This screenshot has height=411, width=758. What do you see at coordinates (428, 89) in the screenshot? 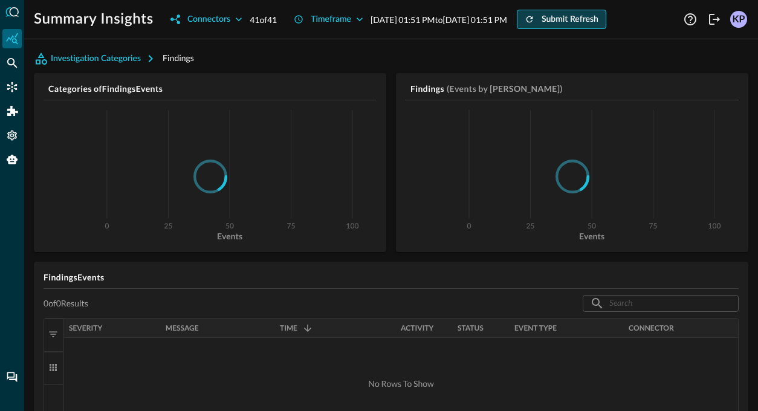
I see `h5: Findings` at bounding box center [428, 89].